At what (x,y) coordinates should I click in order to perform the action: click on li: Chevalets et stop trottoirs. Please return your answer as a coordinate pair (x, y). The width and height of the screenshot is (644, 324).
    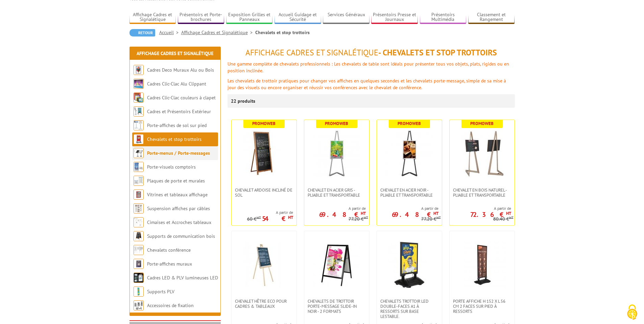
    Looking at the image, I should click on (282, 32).